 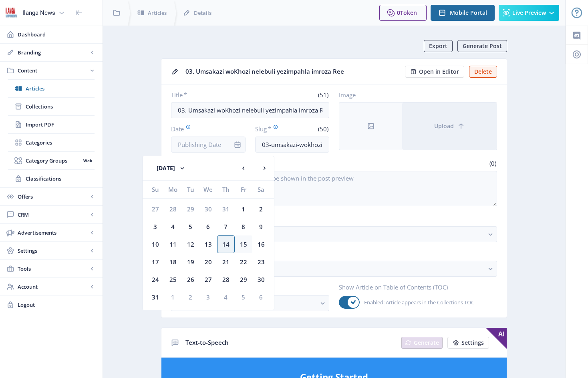 I want to click on span: Branding, so click(x=53, y=52).